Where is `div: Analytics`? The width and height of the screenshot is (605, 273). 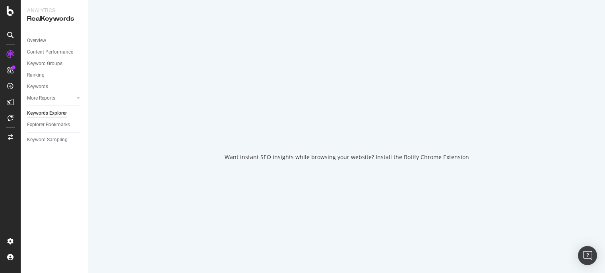 div: Analytics is located at coordinates (54, 10).